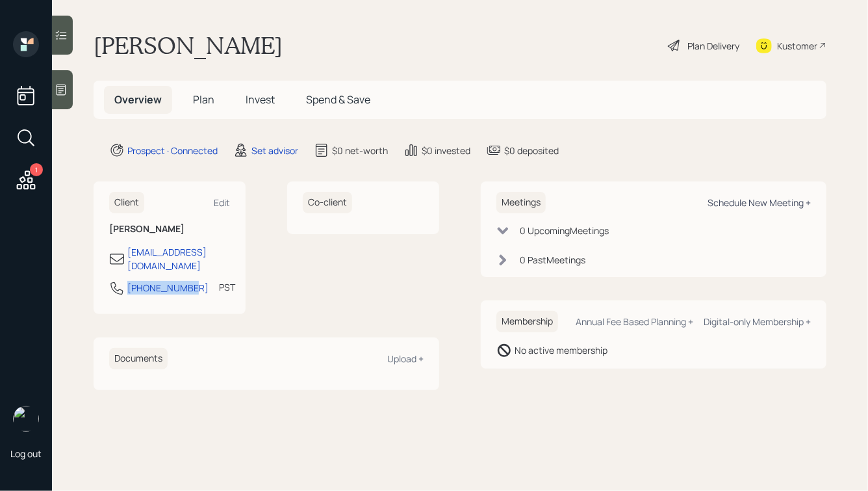 The image size is (868, 491). Describe the element at coordinates (139, 359) in the screenshot. I see `h6: Documents` at that location.